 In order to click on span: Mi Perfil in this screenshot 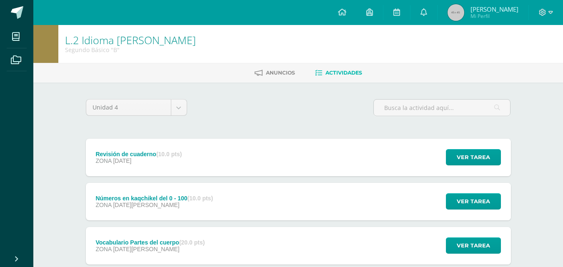, I will do `click(494, 16)`.